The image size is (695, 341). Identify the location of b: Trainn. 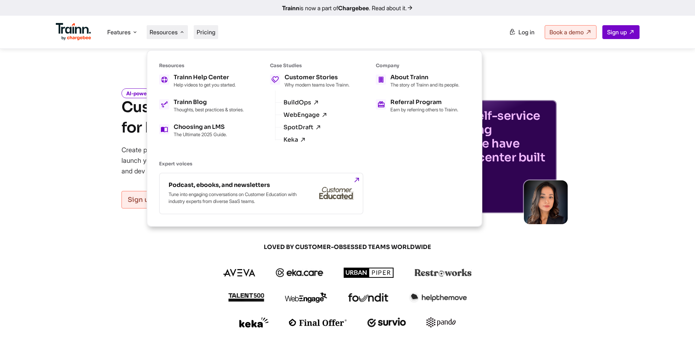
(291, 8).